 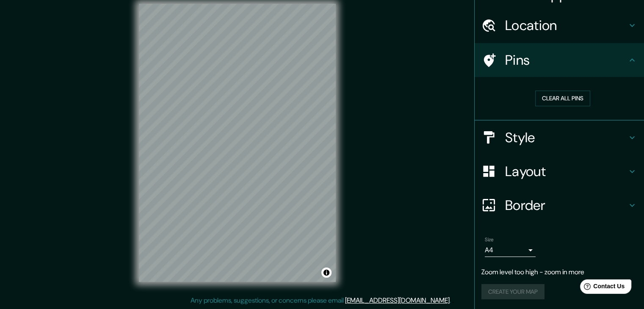 What do you see at coordinates (510, 250) in the screenshot?
I see `div: A4` at bounding box center [510, 250].